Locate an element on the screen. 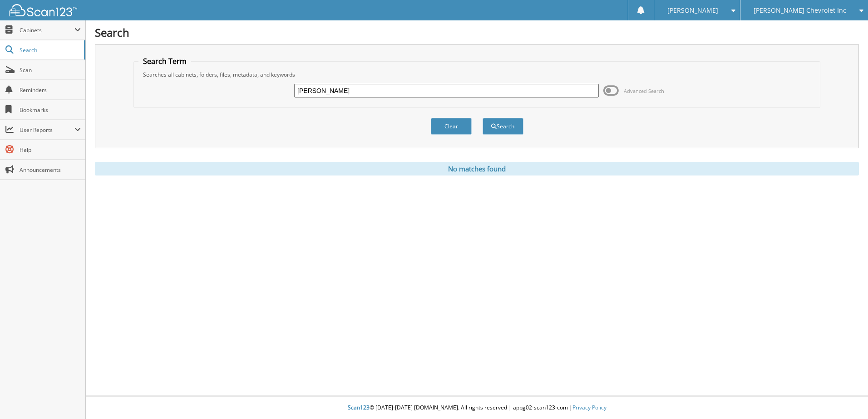  a: Privacy Policy is located at coordinates (589, 407).